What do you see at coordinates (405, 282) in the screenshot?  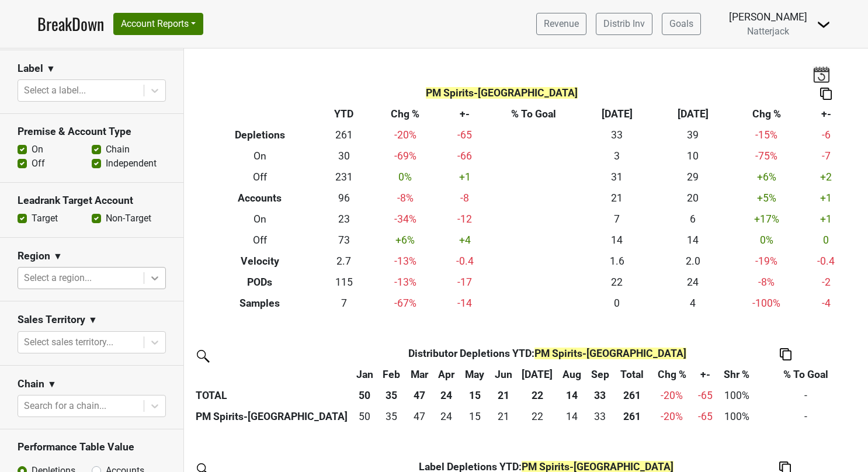 I see `td: -13 %` at bounding box center [405, 282].